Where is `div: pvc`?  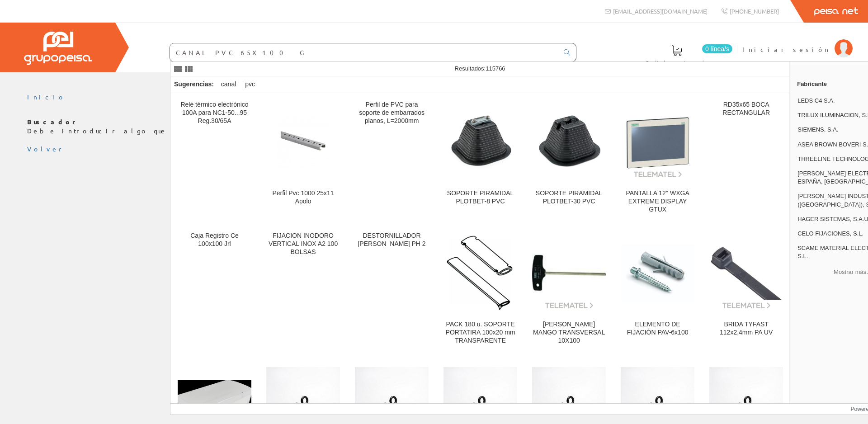
div: pvc is located at coordinates (250, 84).